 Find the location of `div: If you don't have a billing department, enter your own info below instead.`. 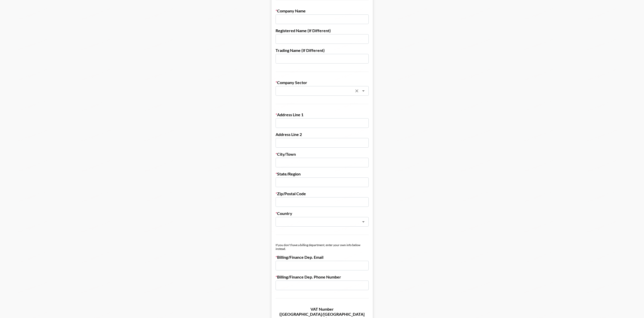

div: If you don't have a billing department, enter your own info below instead. is located at coordinates (322, 247).